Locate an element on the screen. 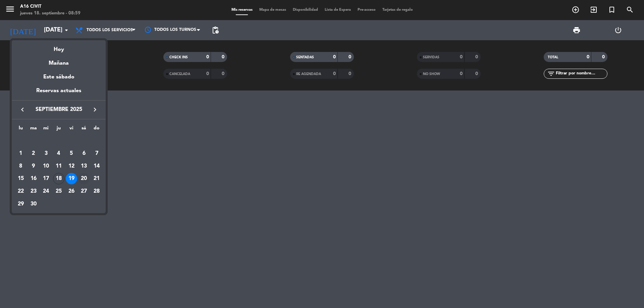 This screenshot has height=308, width=644. th: viernes is located at coordinates (71, 129).